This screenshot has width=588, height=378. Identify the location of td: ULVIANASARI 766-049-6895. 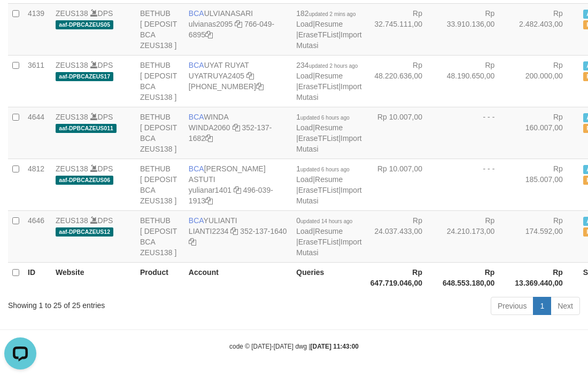
(238, 29).